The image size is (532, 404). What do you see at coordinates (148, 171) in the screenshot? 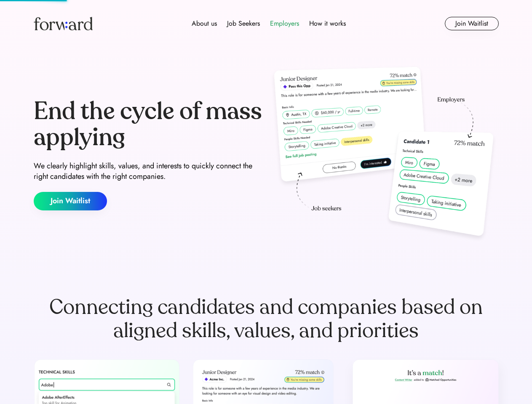
I see `div: We clearly highlight skills, values, and interests to quickly connect the right candidates with t...` at bounding box center [148, 171].